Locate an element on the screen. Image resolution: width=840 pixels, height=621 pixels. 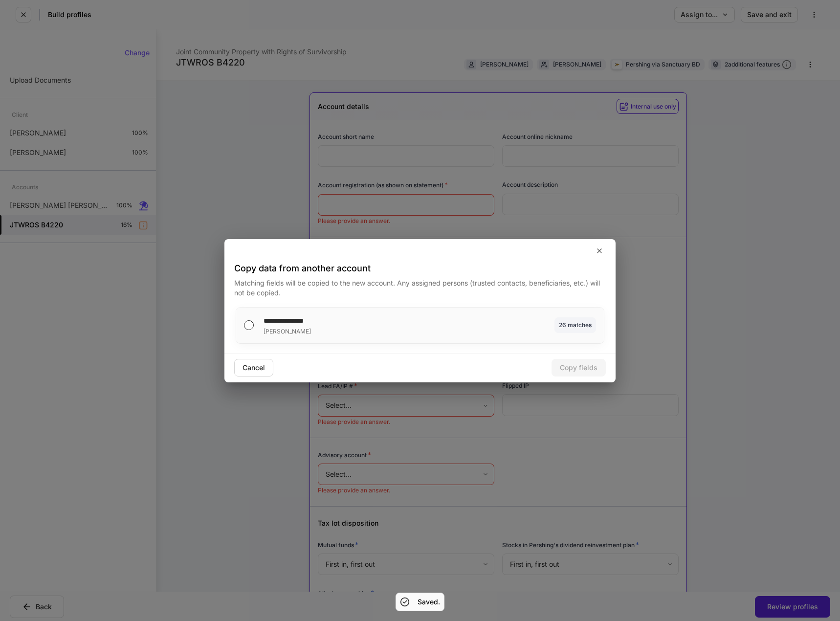
div: 26 matches is located at coordinates (575, 325).